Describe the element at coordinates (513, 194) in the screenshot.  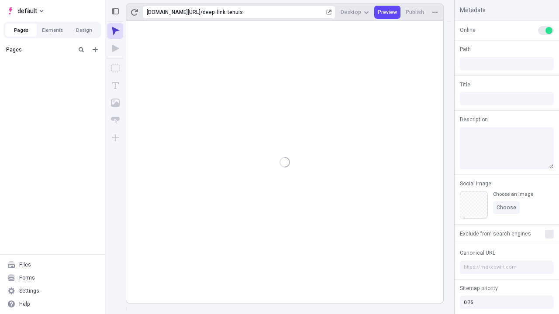
I see `div: Choose an image` at that location.